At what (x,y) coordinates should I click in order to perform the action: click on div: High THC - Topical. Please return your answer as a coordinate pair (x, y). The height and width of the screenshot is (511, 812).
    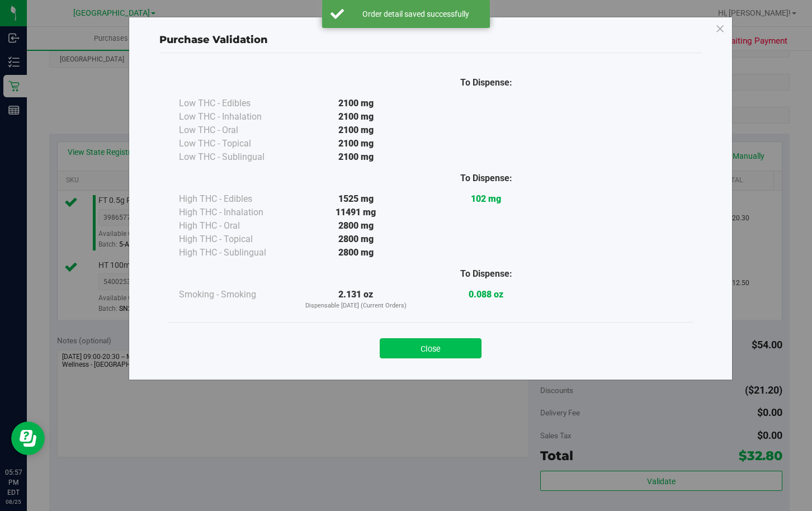
    Looking at the image, I should click on (235, 239).